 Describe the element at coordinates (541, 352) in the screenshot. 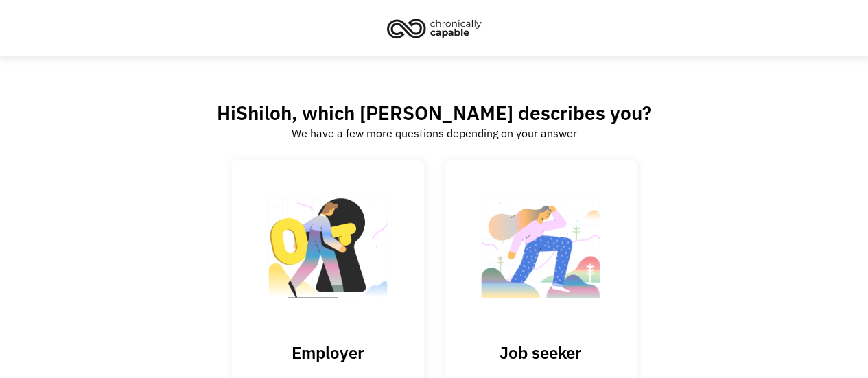

I see `h3: Job seeker` at that location.